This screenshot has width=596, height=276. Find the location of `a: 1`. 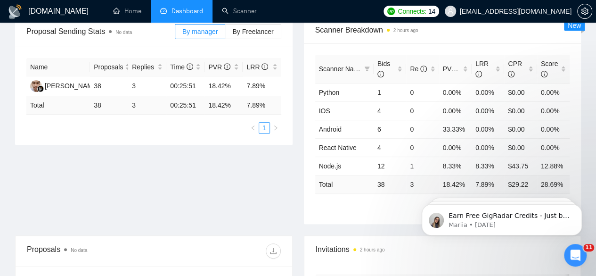

a: 1 is located at coordinates (264, 128).